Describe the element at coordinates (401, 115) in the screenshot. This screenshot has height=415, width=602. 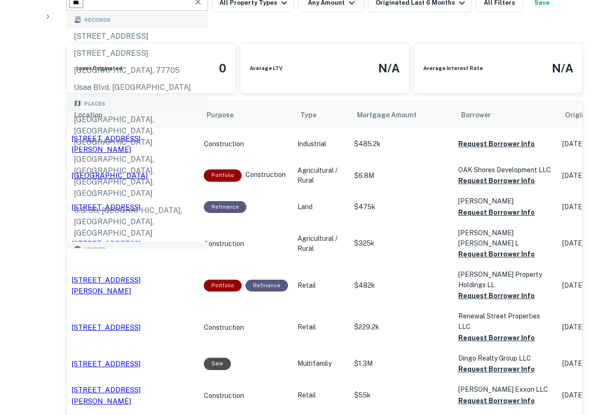
I see `th: Mortgage Amount` at that location.